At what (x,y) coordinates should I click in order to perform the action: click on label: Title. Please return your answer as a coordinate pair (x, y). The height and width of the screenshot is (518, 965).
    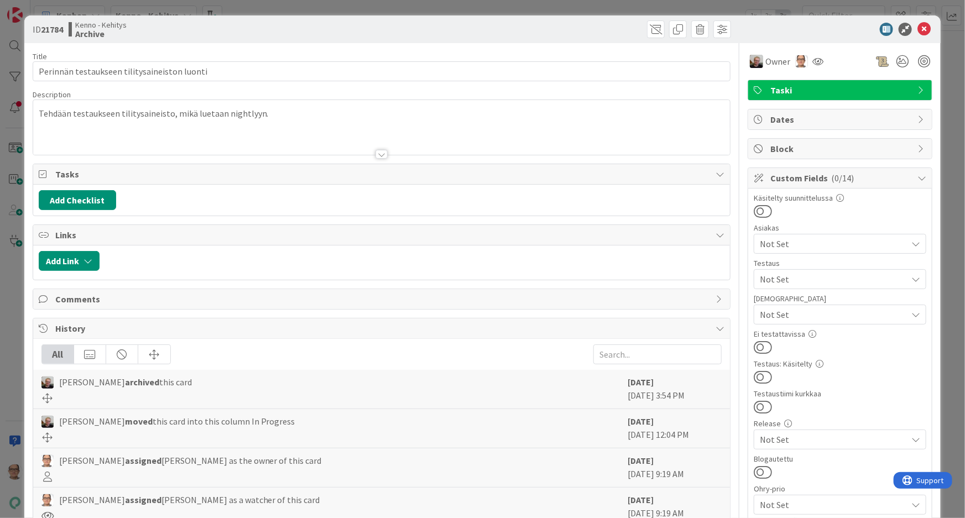
    Looking at the image, I should click on (40, 56).